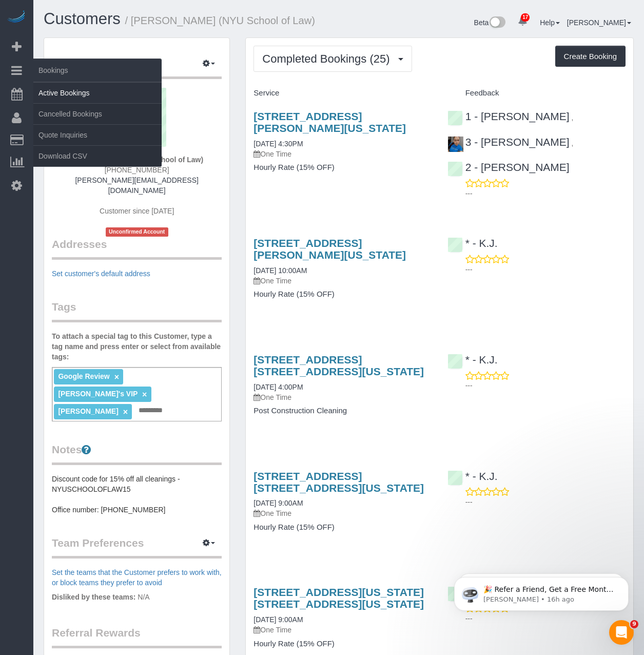  Describe the element at coordinates (329, 58) in the screenshot. I see `span: Completed Bookings (25)` at that location.